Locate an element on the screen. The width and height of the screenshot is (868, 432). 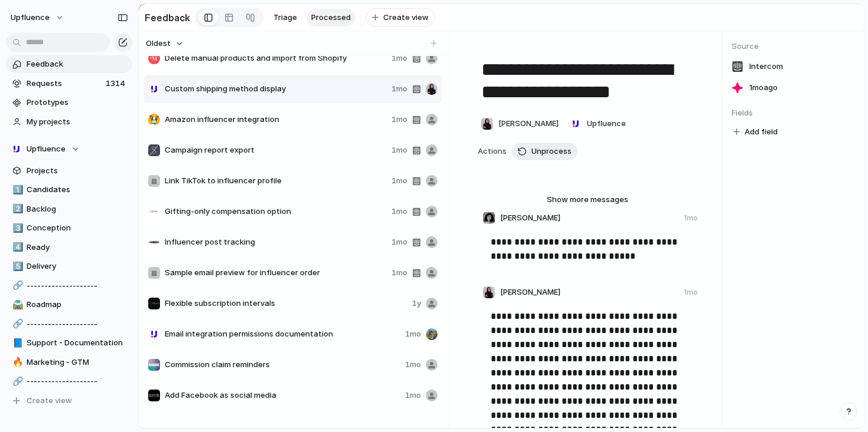
span: Custom shipping method display is located at coordinates (276, 89).